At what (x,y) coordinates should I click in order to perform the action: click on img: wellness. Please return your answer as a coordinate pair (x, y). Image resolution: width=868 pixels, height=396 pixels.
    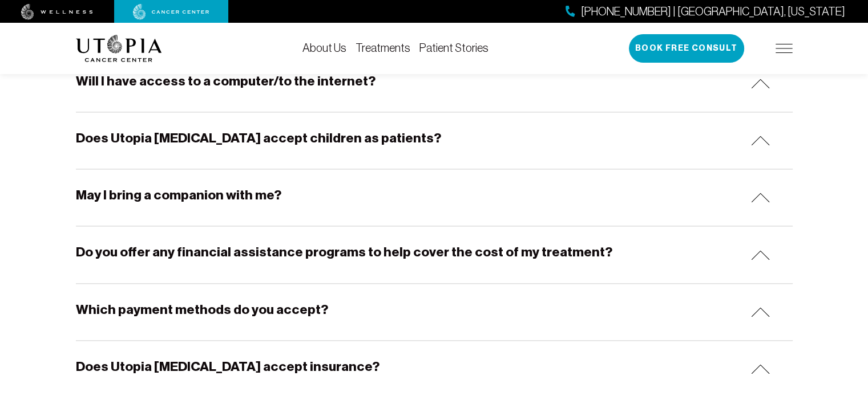
    Looking at the image, I should click on (57, 12).